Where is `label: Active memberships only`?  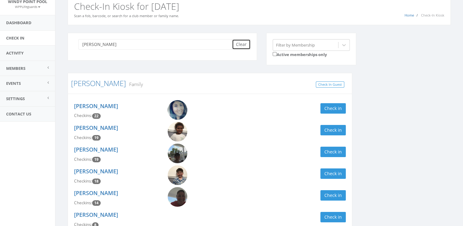
label: Active memberships only is located at coordinates (299, 54).